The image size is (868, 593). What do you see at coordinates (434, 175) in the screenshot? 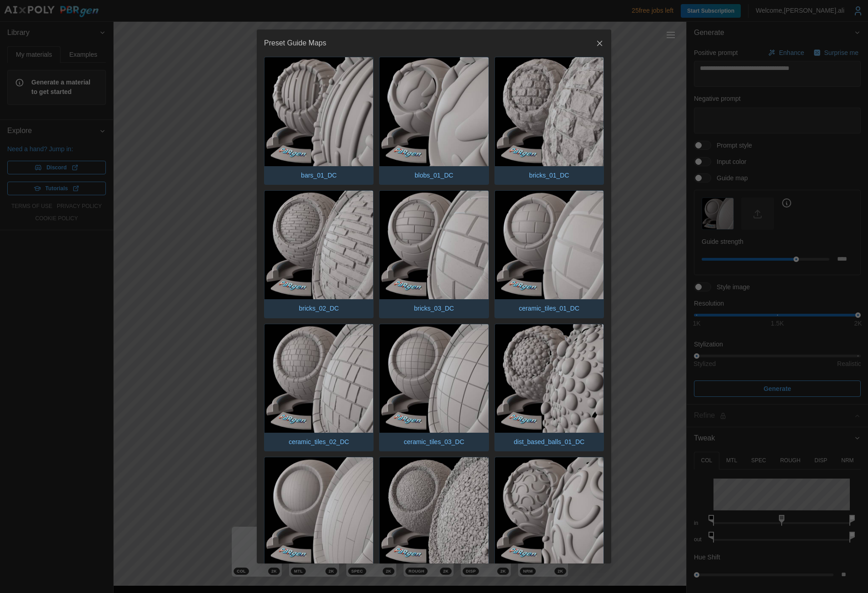
I see `p: blobs_01_DC` at bounding box center [434, 175].